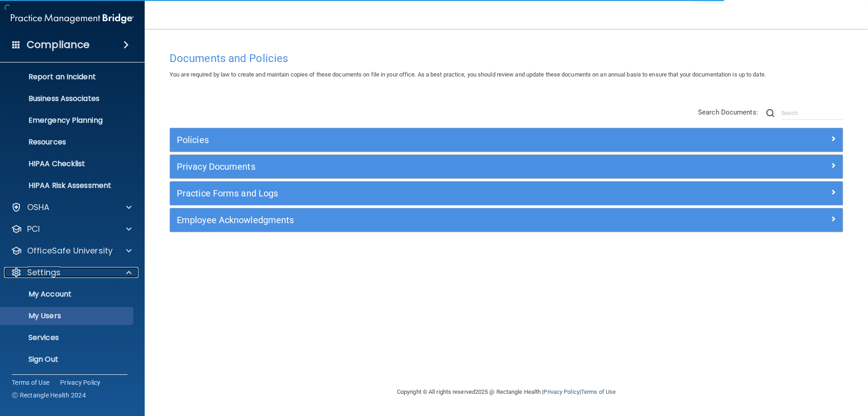  Describe the element at coordinates (506, 140) in the screenshot. I see `a: Policies` at that location.